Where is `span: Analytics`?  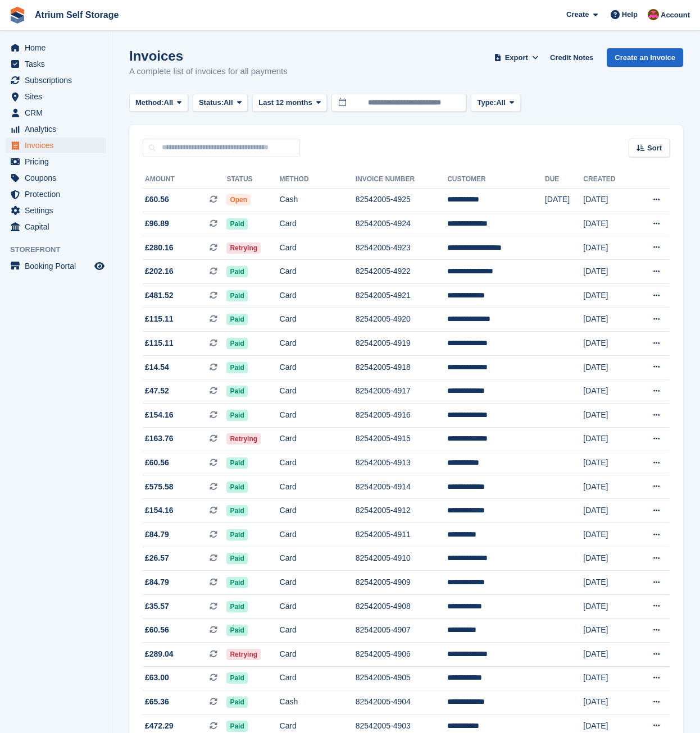 span: Analytics is located at coordinates (58, 129).